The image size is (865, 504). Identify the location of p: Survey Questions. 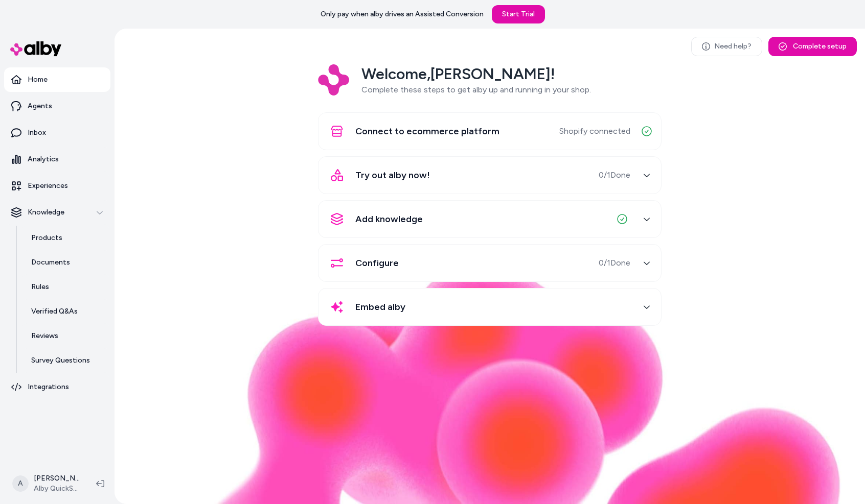
(61, 361).